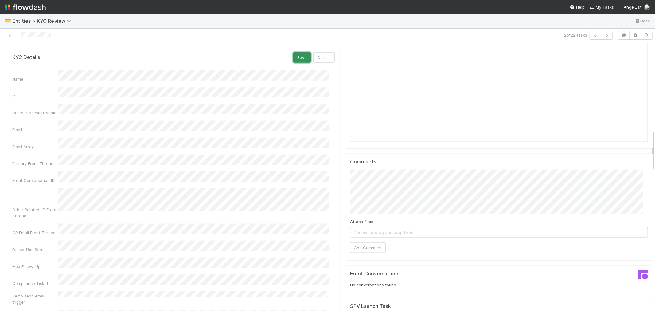 Image resolution: width=655 pixels, height=311 pixels. What do you see at coordinates (302, 57) in the screenshot?
I see `button: Save` at bounding box center [302, 57].